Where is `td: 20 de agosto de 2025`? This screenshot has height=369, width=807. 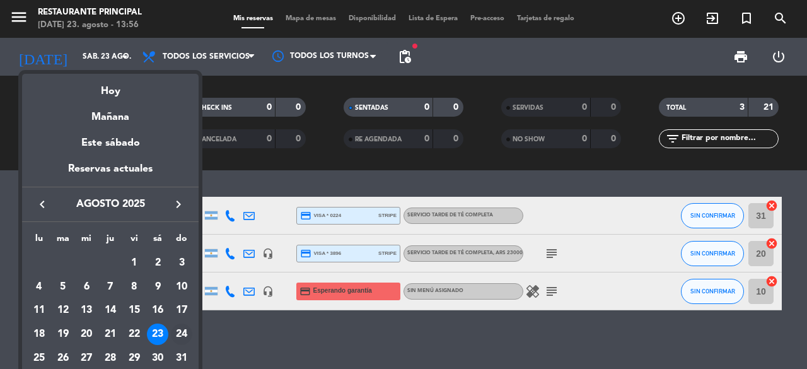
td: 20 de agosto de 2025 is located at coordinates (86, 334).